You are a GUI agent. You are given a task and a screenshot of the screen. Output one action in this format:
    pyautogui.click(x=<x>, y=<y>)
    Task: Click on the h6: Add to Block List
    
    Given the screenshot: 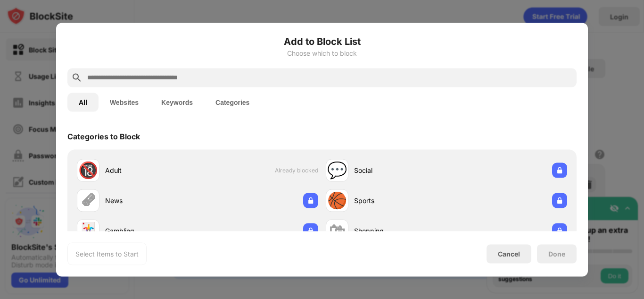 What is the action you would take?
    pyautogui.click(x=322, y=41)
    